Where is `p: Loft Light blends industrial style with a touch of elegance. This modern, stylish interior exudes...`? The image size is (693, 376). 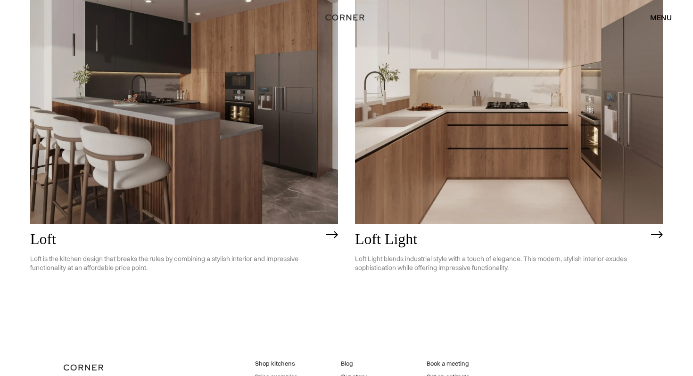 p: Loft Light blends industrial style with a touch of elegance. This modern, stylish interior exudes... is located at coordinates (501, 264).